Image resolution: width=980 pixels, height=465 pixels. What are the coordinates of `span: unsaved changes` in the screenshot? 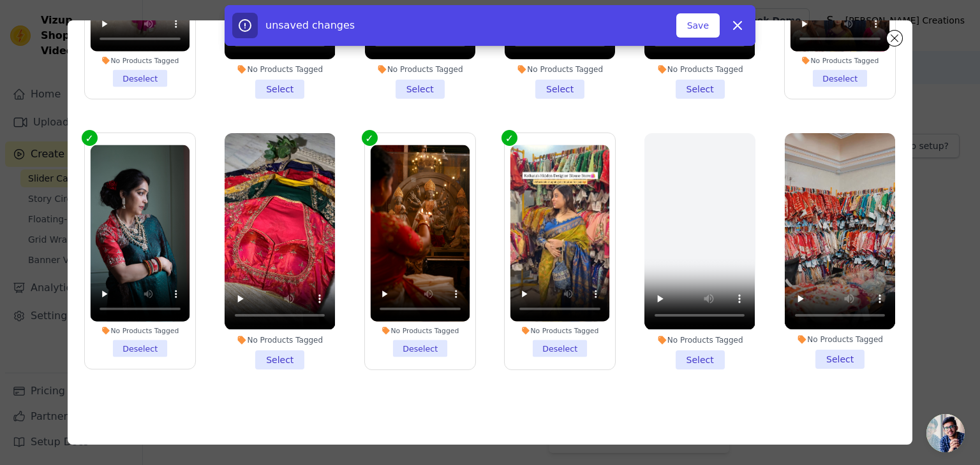 It's located at (310, 25).